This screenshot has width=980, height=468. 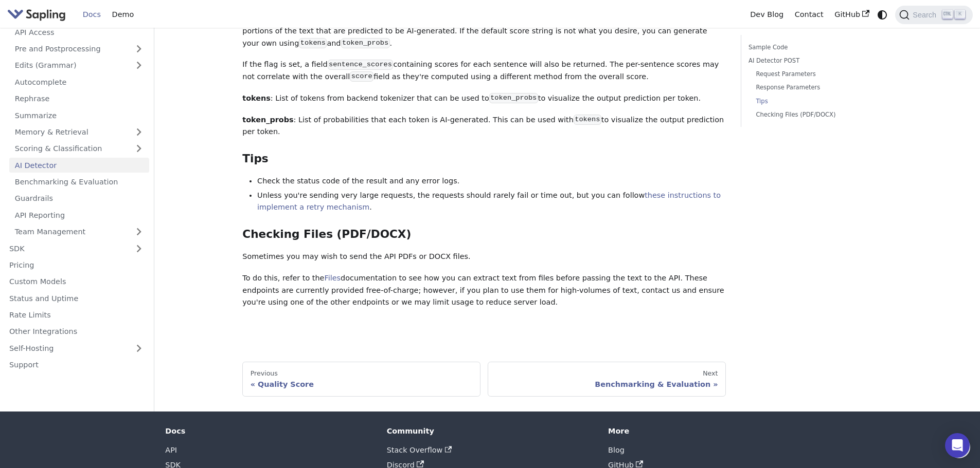 I want to click on a: SDK, so click(x=66, y=248).